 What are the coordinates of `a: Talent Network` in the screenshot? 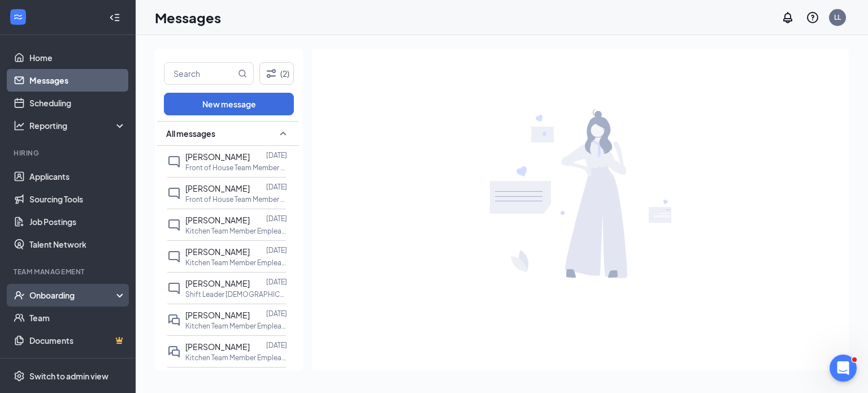 It's located at (77, 244).